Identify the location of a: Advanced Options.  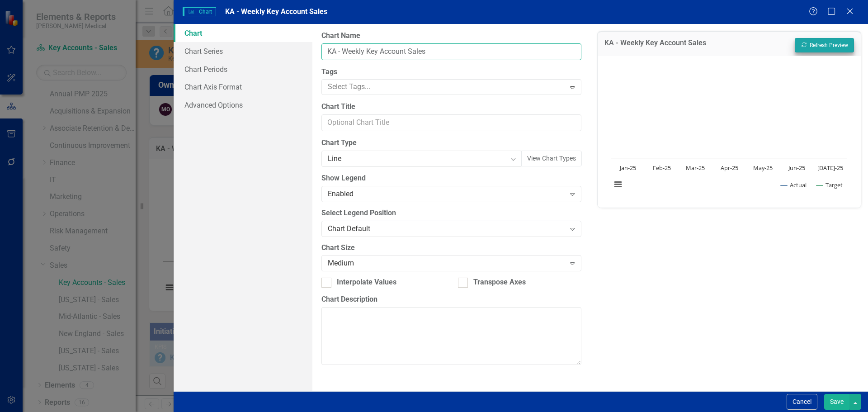
(243, 105).